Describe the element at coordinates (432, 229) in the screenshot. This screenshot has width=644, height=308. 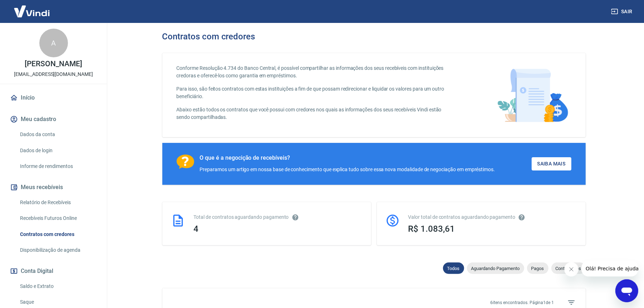
I see `span: R$ 1.083,61` at that location.